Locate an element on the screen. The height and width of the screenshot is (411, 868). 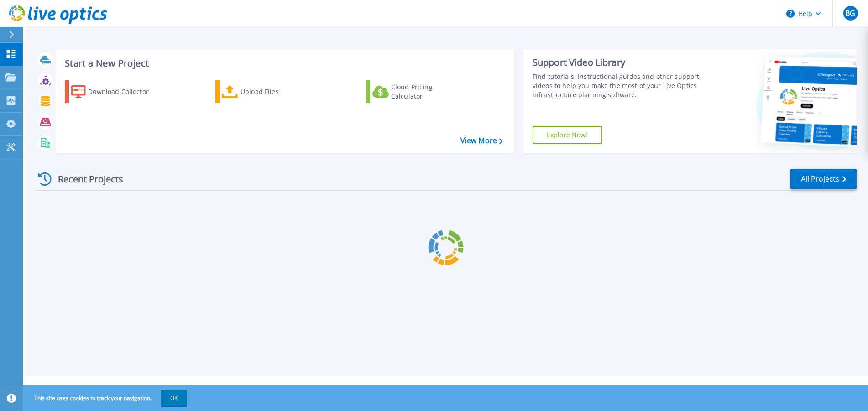
h3: Start a New Project is located at coordinates (283, 64).